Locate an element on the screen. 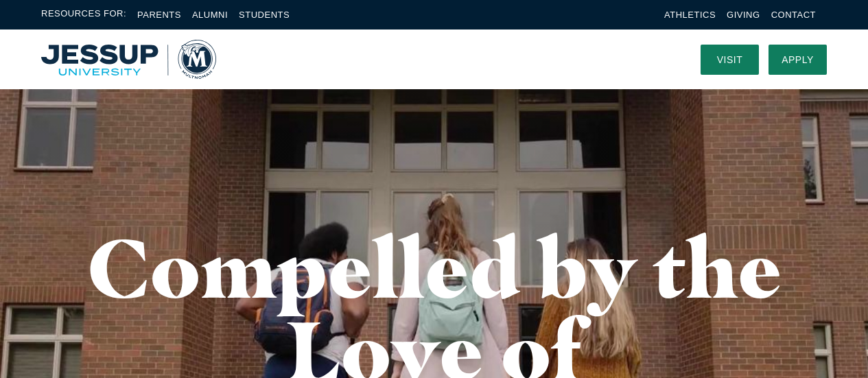 This screenshot has height=378, width=868. a: Students is located at coordinates (264, 15).